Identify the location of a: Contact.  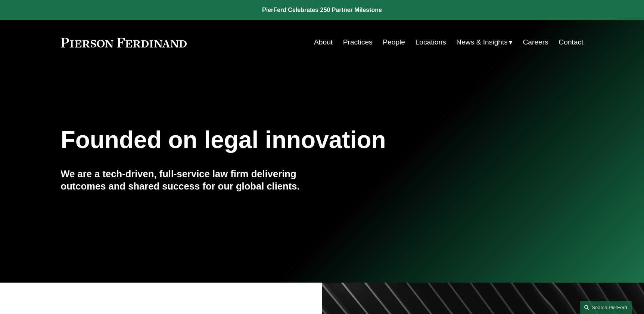
(571, 42).